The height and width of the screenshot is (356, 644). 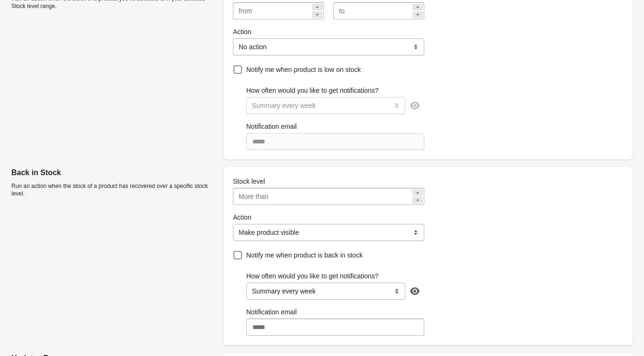 What do you see at coordinates (249, 181) in the screenshot?
I see `span: Stock level` at bounding box center [249, 181].